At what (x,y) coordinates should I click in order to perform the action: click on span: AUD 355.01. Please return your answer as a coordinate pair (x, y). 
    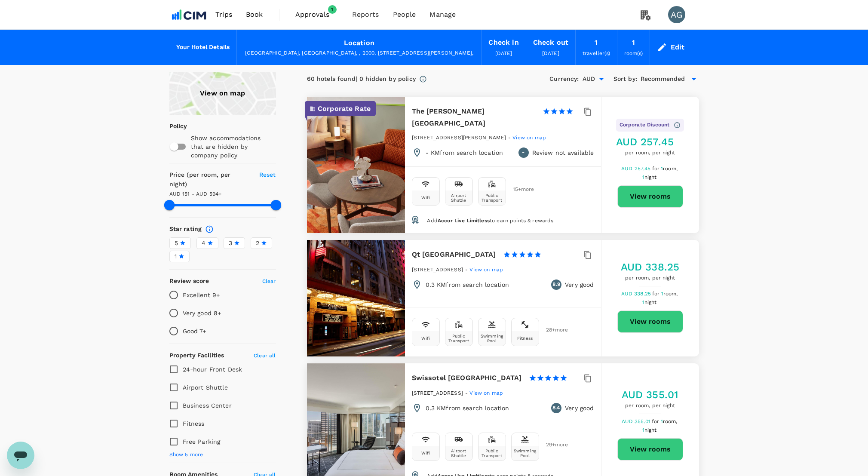
    Looking at the image, I should click on (637, 421).